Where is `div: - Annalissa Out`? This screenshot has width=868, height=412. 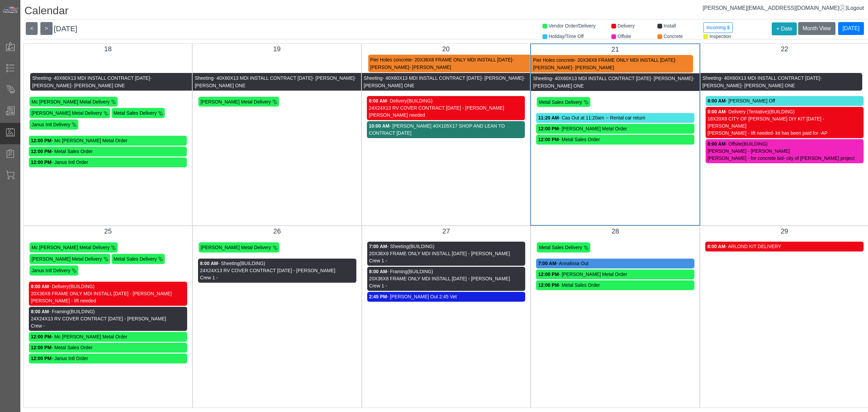
div: - Annalissa Out is located at coordinates (615, 263).